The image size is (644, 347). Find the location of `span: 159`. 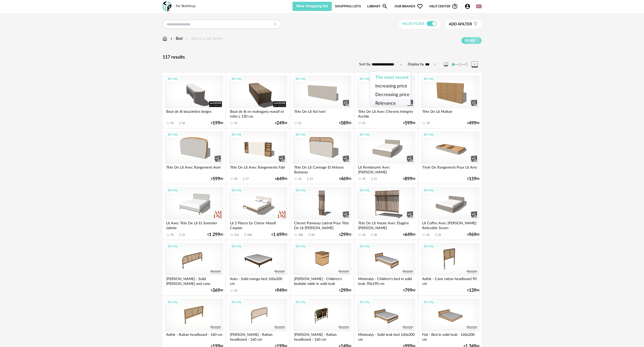

span: 159 is located at coordinates (473, 179).